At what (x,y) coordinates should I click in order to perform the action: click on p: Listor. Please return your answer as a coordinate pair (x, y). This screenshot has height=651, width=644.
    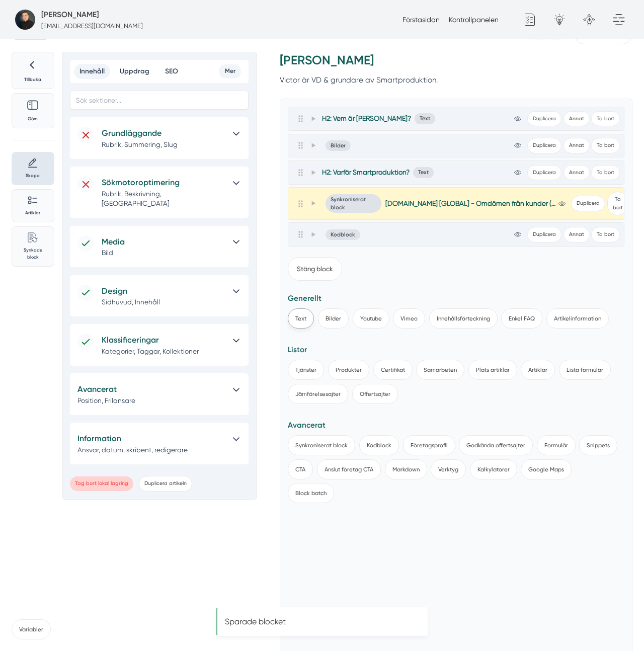
    Looking at the image, I should click on (456, 350).